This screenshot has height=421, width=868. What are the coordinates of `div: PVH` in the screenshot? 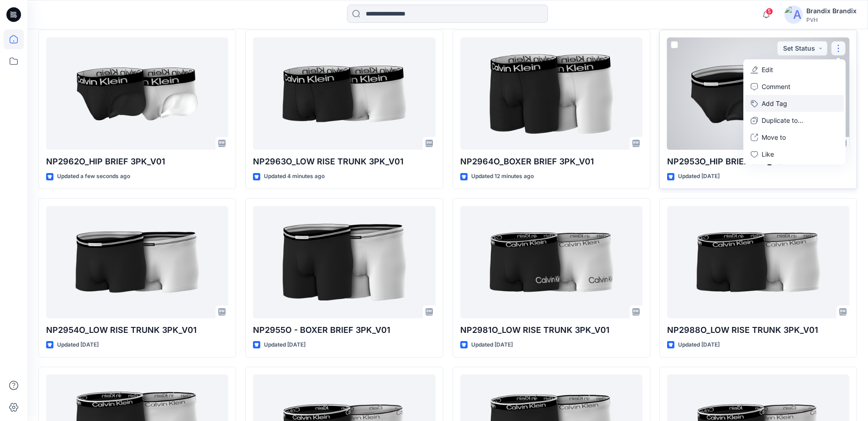 It's located at (832, 20).